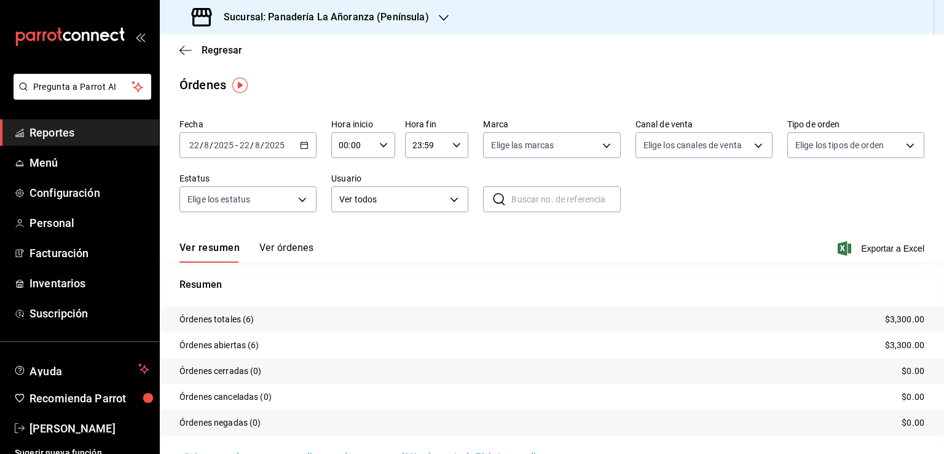 The height and width of the screenshot is (454, 944). Describe the element at coordinates (82, 87) in the screenshot. I see `span: Pregunta a Parrot AI` at that location.